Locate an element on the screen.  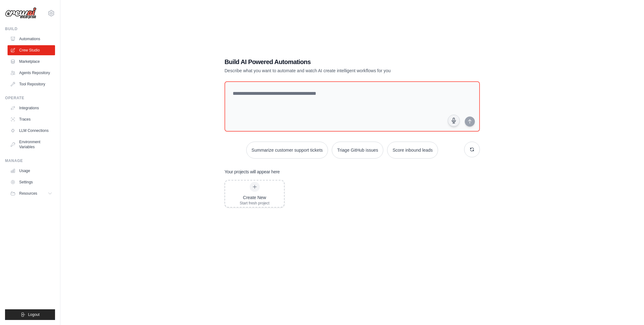
div: Start fresh project is located at coordinates (254, 203).